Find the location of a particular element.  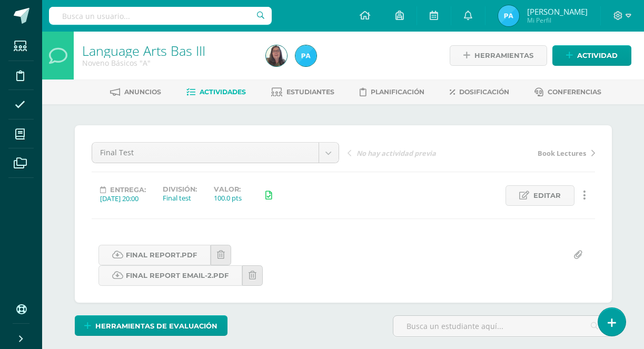

img: 5d28976f83773ba94a8a1447f207d693.png is located at coordinates (277, 56).